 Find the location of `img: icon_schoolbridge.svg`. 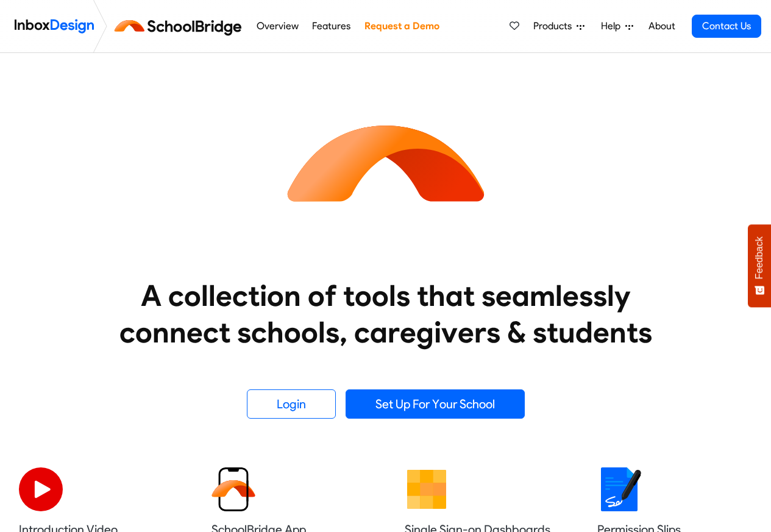

img: icon_schoolbridge.svg is located at coordinates (386, 163).